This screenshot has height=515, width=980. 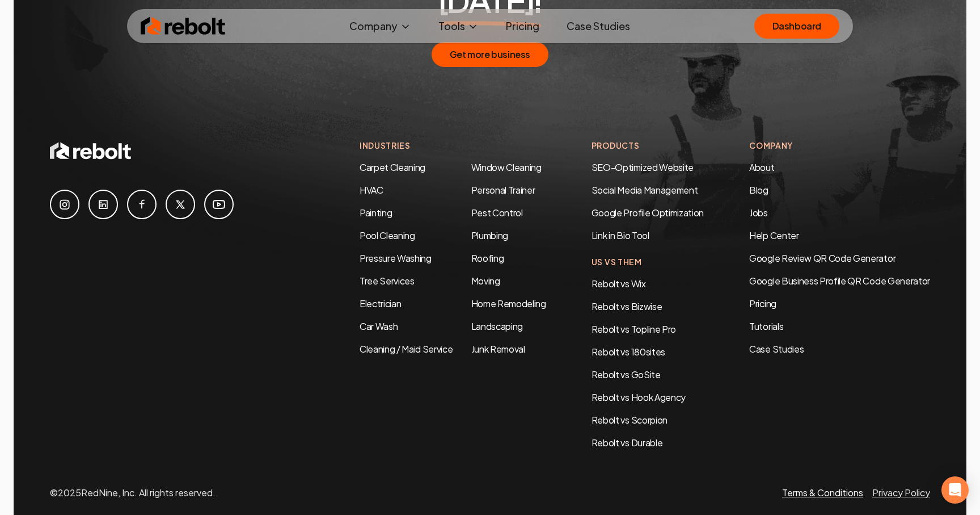 I want to click on a: About, so click(x=762, y=167).